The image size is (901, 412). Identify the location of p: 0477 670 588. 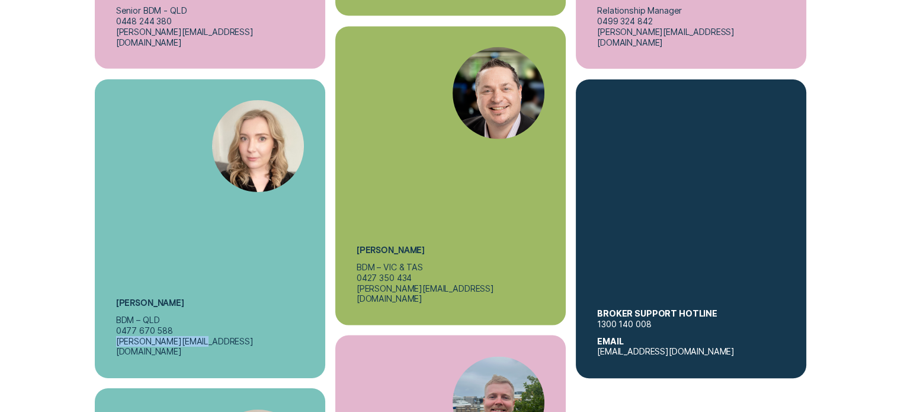
(145, 331).